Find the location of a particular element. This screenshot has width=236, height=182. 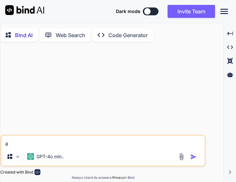

img: icon is located at coordinates (194, 157).